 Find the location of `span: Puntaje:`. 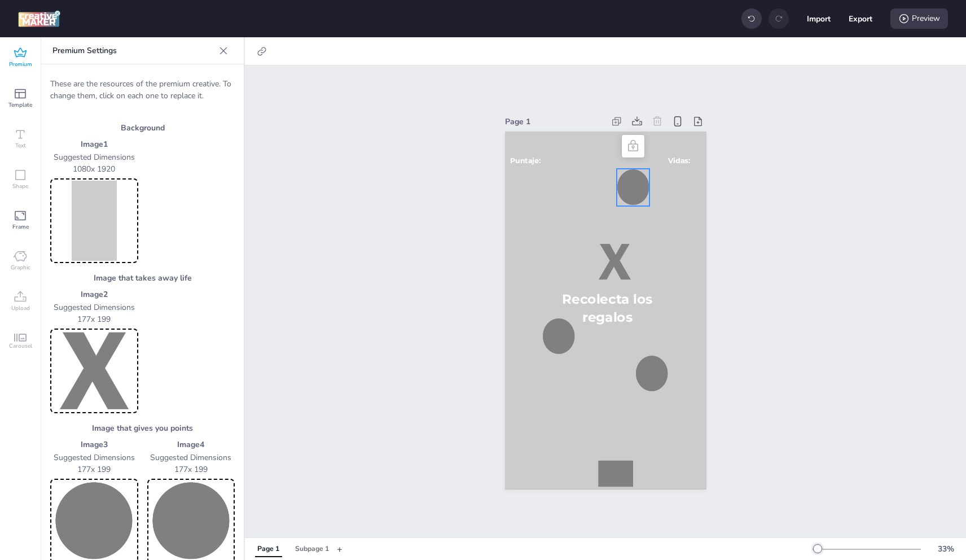

span: Puntaje: is located at coordinates (525, 161).